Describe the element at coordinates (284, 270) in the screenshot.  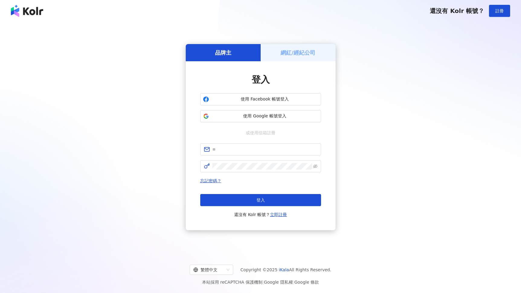
I see `a: iKala` at that location.